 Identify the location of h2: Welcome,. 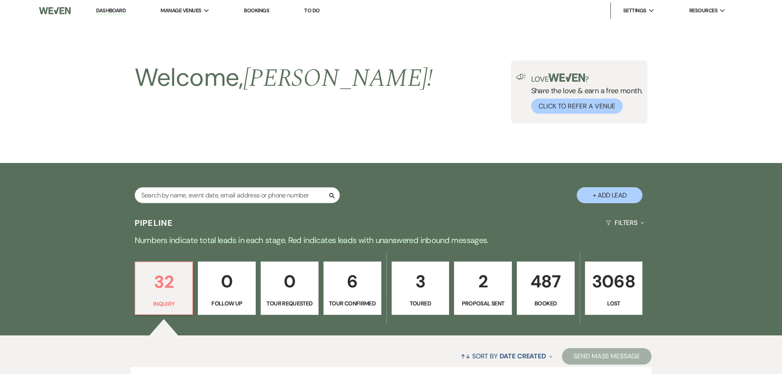
(284, 78).